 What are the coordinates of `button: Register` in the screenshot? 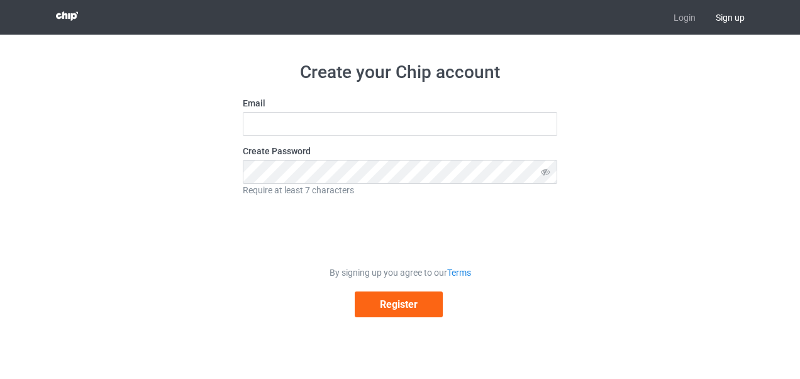 It's located at (399, 304).